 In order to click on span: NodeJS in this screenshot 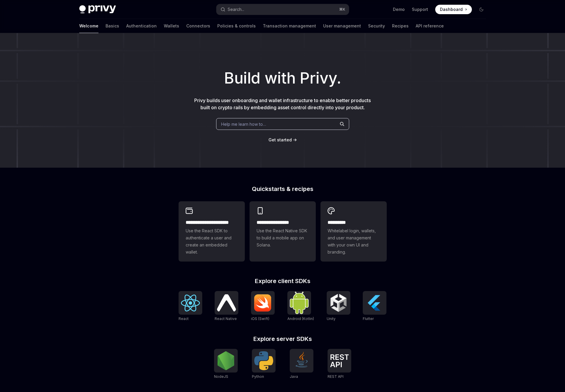, I will do `click(221, 376)`.